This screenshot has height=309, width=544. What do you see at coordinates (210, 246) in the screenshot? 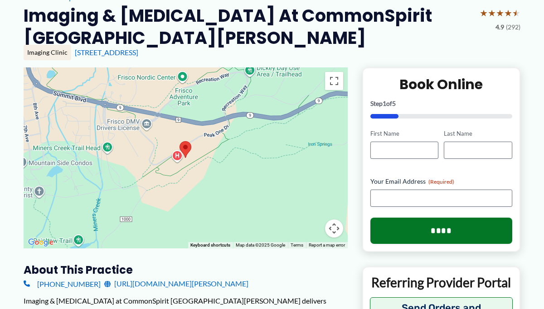
I see `button: Keyboard shortcuts` at bounding box center [210, 246].